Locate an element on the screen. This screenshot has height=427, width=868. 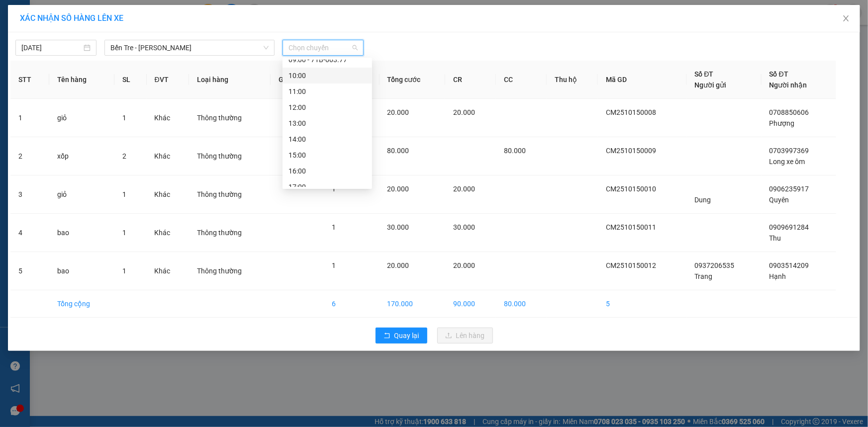
span: rollback is located at coordinates (387, 336).